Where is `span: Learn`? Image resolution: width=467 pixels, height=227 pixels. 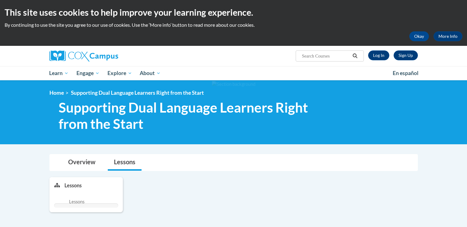
span: Learn is located at coordinates (59, 73).